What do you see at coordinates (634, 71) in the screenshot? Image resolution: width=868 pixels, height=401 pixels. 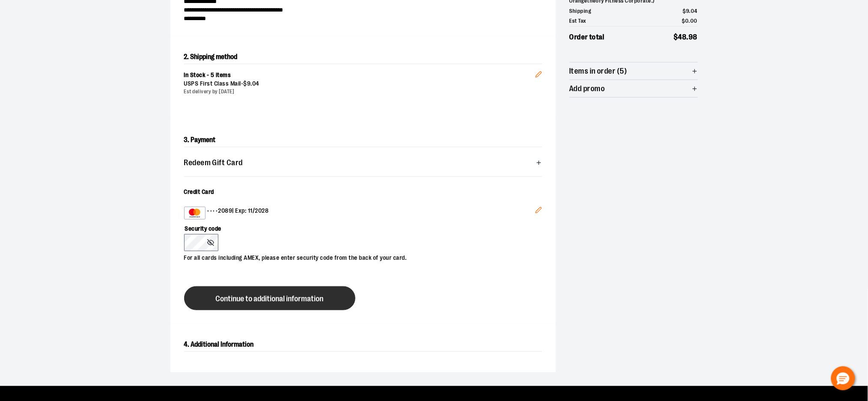 I see `button: Items in order (5)` at bounding box center [634, 71].